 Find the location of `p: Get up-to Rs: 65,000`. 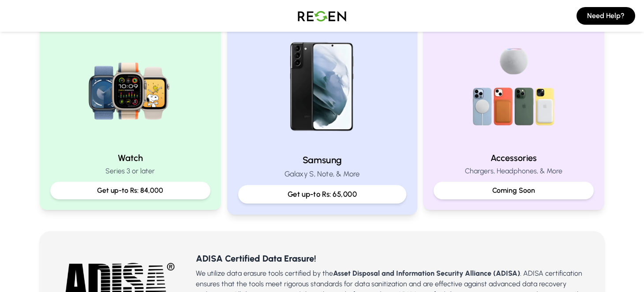

p: Get up-to Rs: 65,000 is located at coordinates (322, 194).